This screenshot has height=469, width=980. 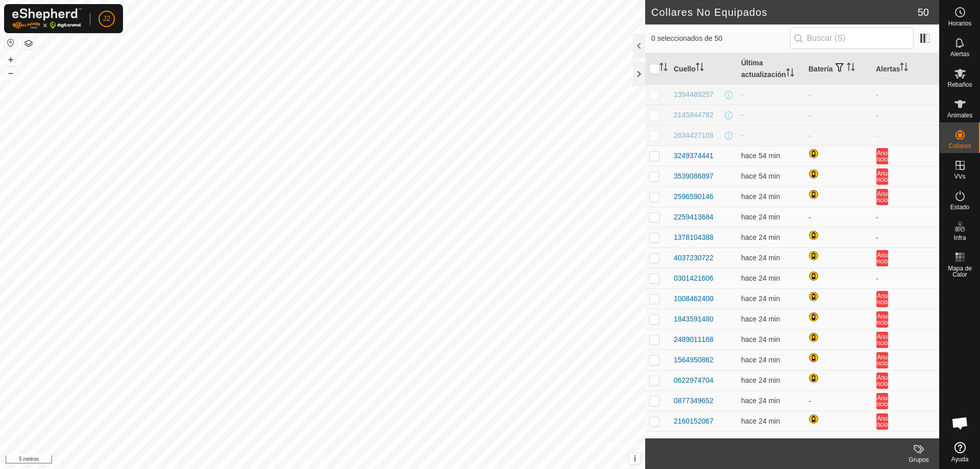 I want to click on font: 1008462400, so click(x=694, y=299).